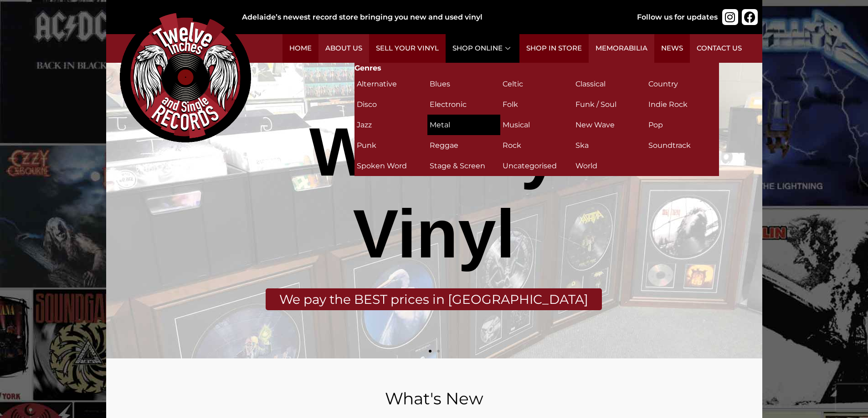 The height and width of the screenshot is (418, 868). I want to click on a: Sell Your Vinyl, so click(407, 48).